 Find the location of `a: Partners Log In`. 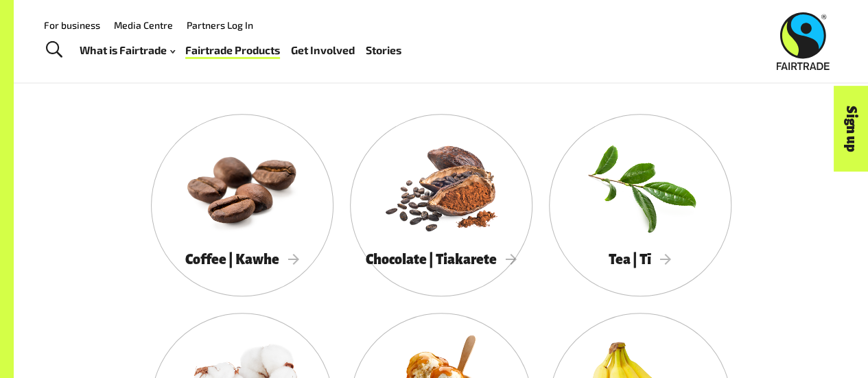

a: Partners Log In is located at coordinates (219, 25).